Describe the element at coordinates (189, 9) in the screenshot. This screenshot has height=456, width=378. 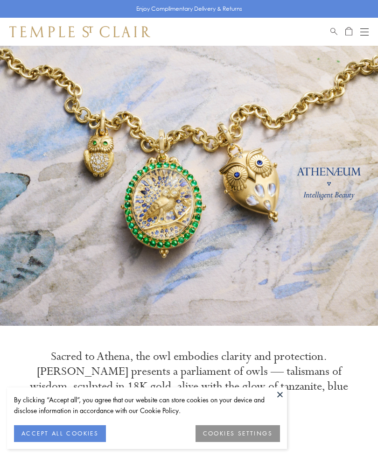
I see `p: Enjoy Complimentary Delivery & Returns` at that location.